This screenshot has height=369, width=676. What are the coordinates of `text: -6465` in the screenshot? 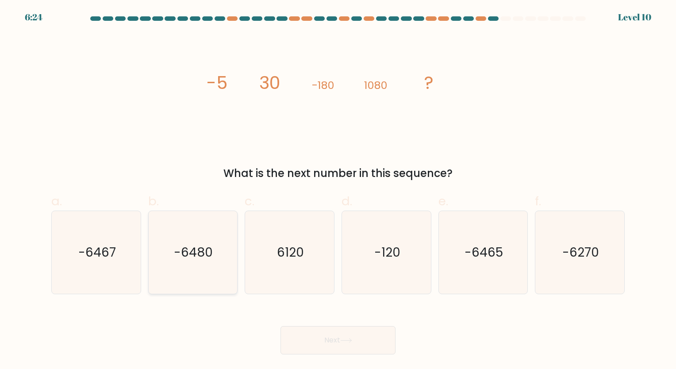 It's located at (484, 252).